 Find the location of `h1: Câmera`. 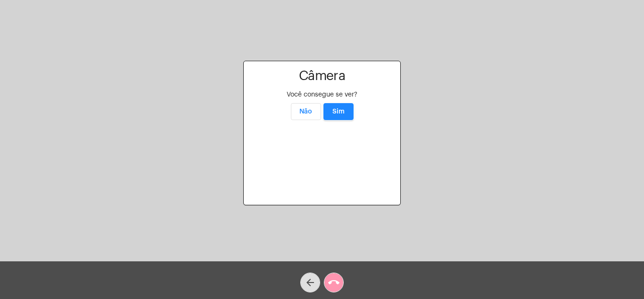

h1: Câmera is located at coordinates (322, 76).